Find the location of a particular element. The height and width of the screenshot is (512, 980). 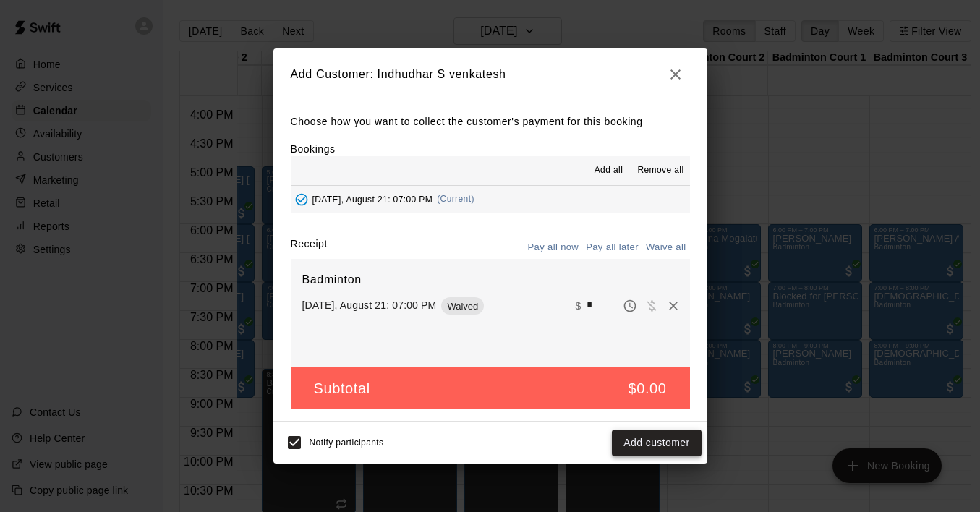

button: Add all is located at coordinates (608, 171).